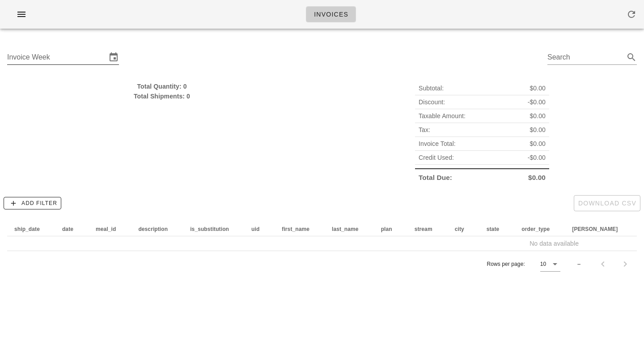 This screenshot has width=644, height=337. What do you see at coordinates (213, 229) in the screenshot?
I see `th: is_substitution: Not sorted. Activate to sort ascending.` at bounding box center [213, 229].